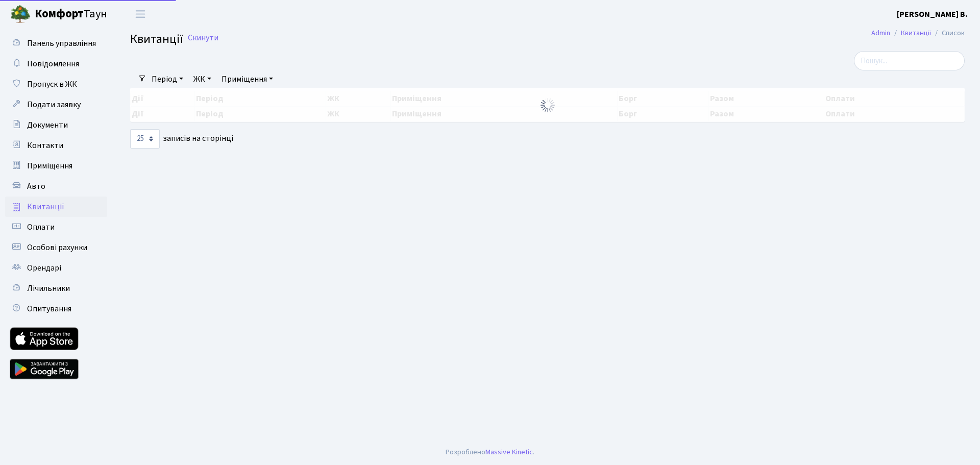 The width and height of the screenshot is (980, 465). Describe the element at coordinates (45, 146) in the screenshot. I see `span: Контакти` at that location.